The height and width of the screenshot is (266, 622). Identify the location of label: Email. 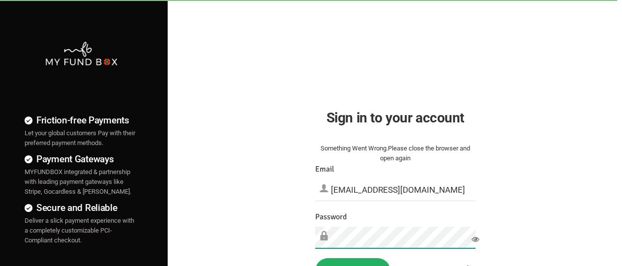
(325, 169).